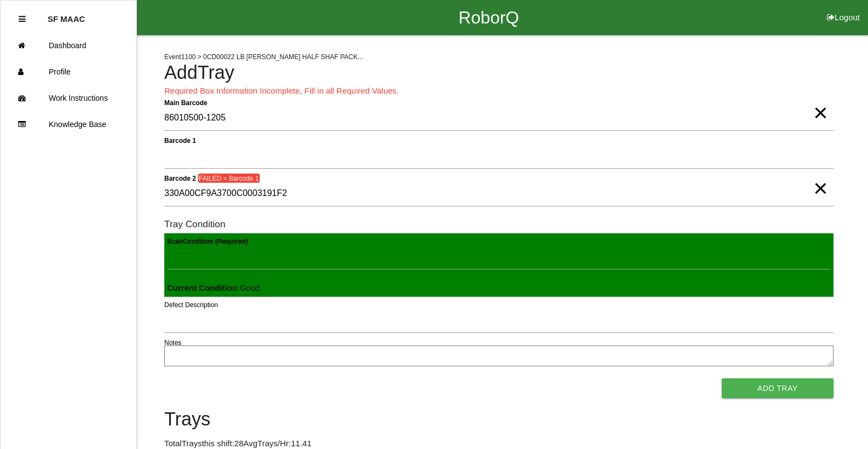 This screenshot has height=449, width=868. I want to click on b: Scan Condition (Required), so click(207, 241).